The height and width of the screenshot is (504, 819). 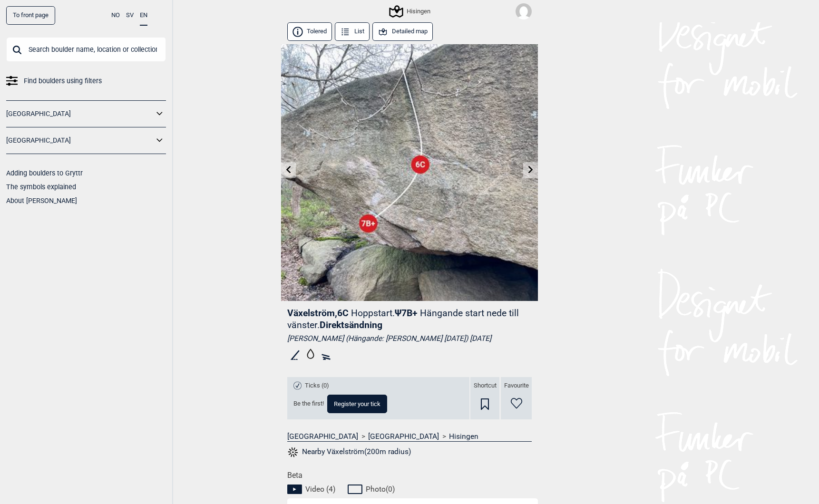 I want to click on a: The symbols explained, so click(x=41, y=187).